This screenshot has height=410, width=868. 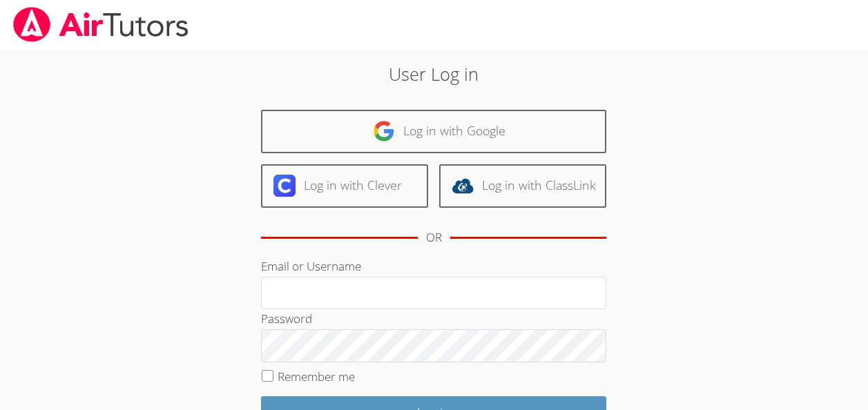 What do you see at coordinates (384, 131) in the screenshot?
I see `img: google-logo-50288ca7cdecda66e5e0955fdab243c47b7ad437acaf1139b6f446037453330a.svg` at bounding box center [384, 131].